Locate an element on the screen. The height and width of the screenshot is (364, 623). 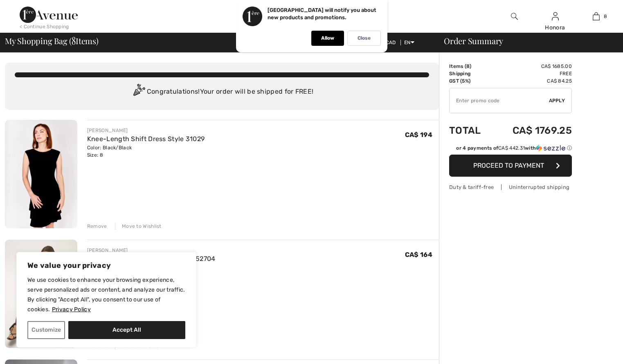
img: 1ère Avenue is located at coordinates (49, 15).